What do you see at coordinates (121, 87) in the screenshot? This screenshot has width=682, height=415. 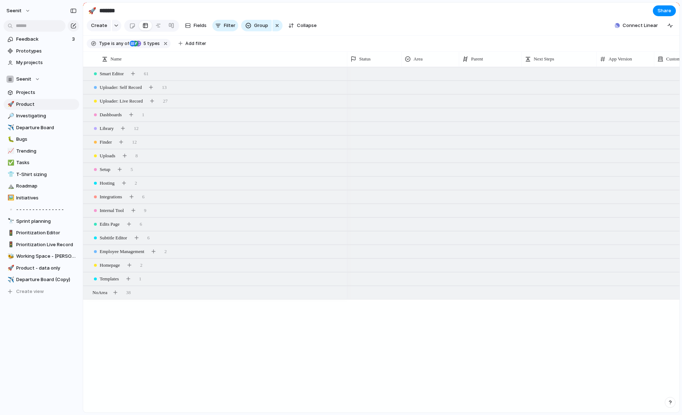 I see `span: Uploader: Self Record` at bounding box center [121, 87].